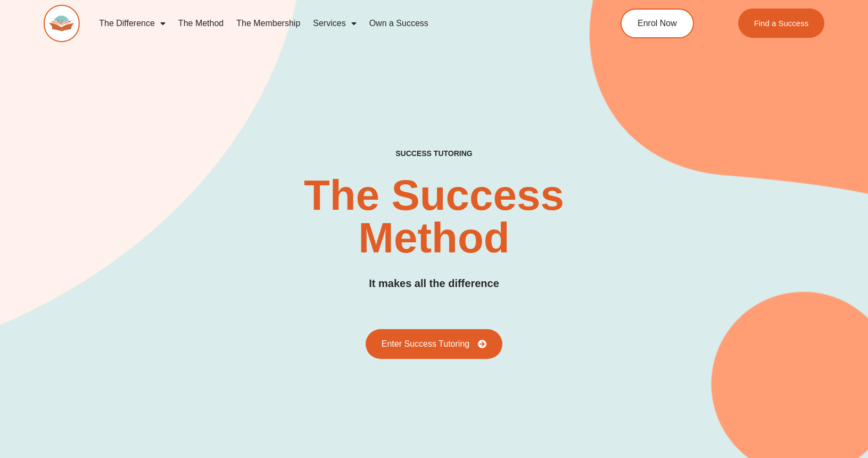 Image resolution: width=868 pixels, height=458 pixels. What do you see at coordinates (399, 23) in the screenshot?
I see `a: Own a Success` at bounding box center [399, 23].